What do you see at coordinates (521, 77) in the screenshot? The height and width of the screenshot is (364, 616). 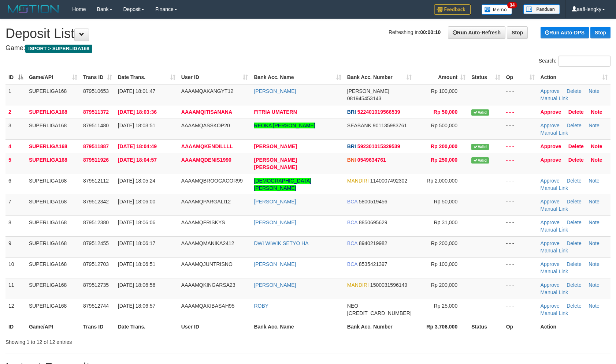 I see `th: Op: activate to sort column ascending` at bounding box center [521, 77].